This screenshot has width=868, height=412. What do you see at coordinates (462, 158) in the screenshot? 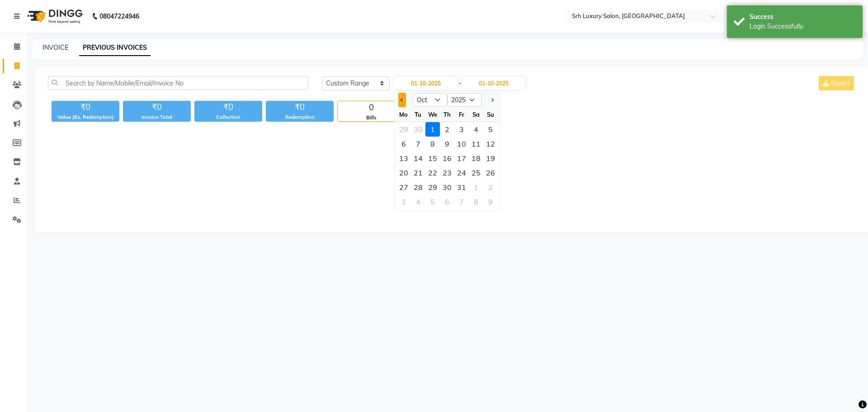
I see `div: Friday, October 17, 2025` at bounding box center [462, 158].